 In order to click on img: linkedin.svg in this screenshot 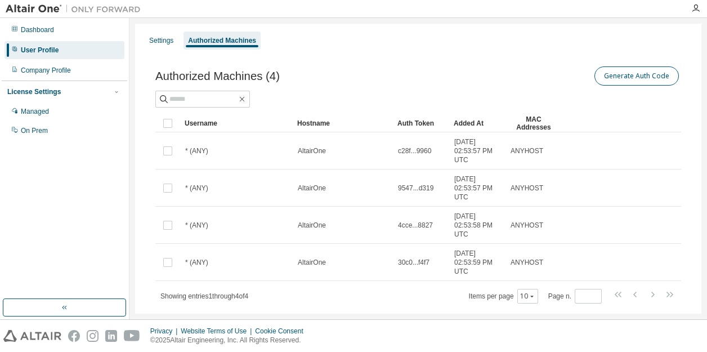, I will do `click(111, 335)`.